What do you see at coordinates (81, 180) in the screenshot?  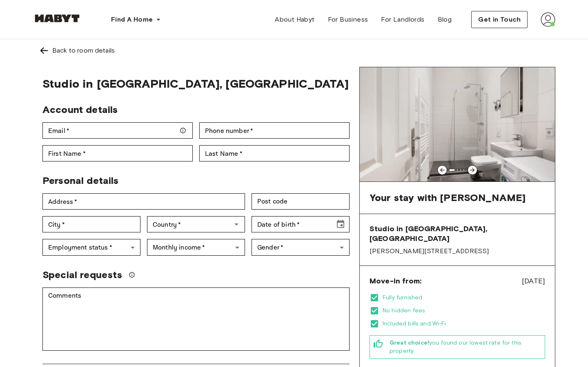 I see `span: Personal details` at bounding box center [81, 180].